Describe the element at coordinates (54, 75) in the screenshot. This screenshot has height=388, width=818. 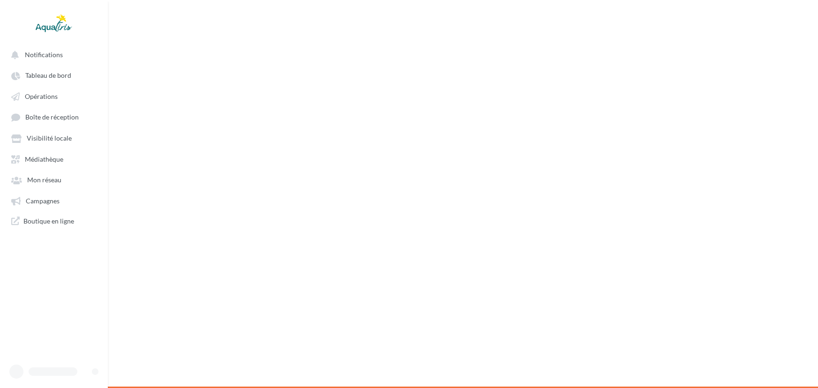
I see `a: Tableau de bord` at that location.